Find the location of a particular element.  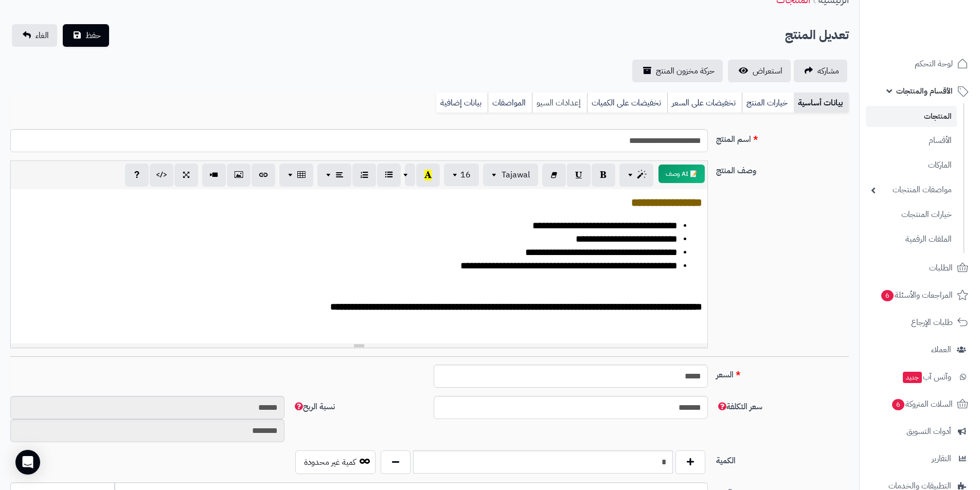

a: الطلبات is located at coordinates (920, 268).